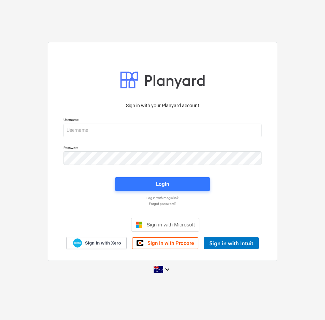 The image size is (325, 320). I want to click on div: Login, so click(163, 184).